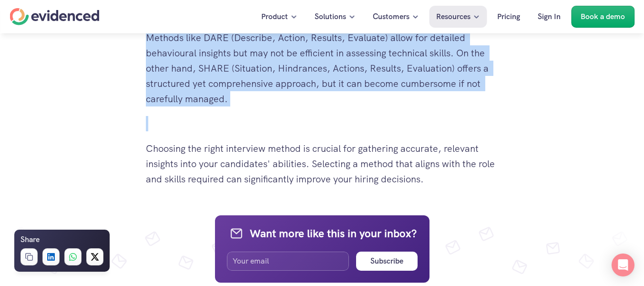  What do you see at coordinates (391, 16) in the screenshot?
I see `p: Customers` at bounding box center [391, 16].